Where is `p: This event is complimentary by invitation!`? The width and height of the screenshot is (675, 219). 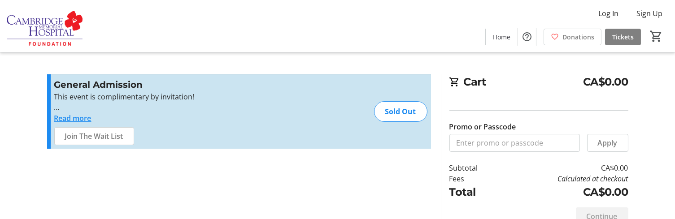 p: This event is complimentary by invitation! is located at coordinates (152, 97).